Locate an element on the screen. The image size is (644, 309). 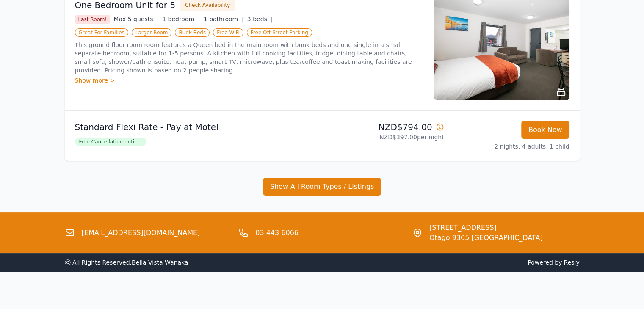
span: ⓒ All Rights Reserved. Bella Vista Wanaka is located at coordinates (127, 263).